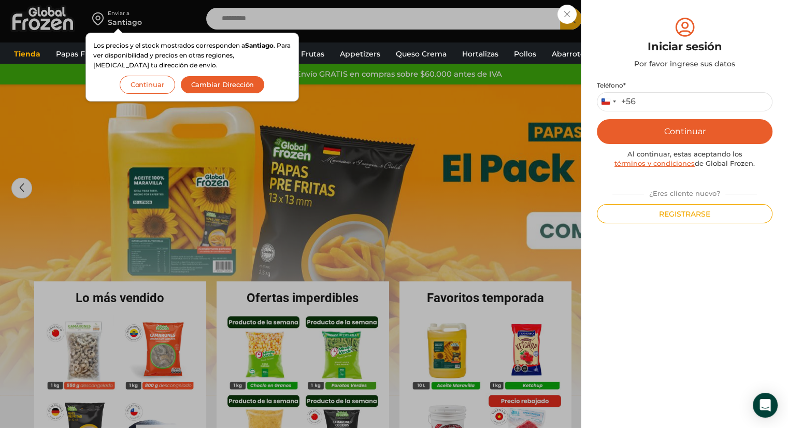 The height and width of the screenshot is (428, 788). Describe the element at coordinates (628, 102) in the screenshot. I see `div: +56` at that location.